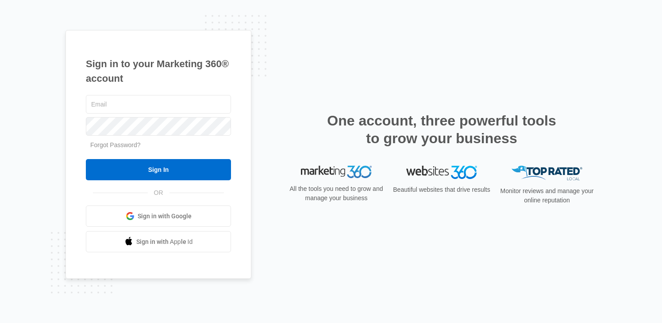  What do you see at coordinates (158, 216) in the screenshot?
I see `a: Sign in with Google` at bounding box center [158, 216].